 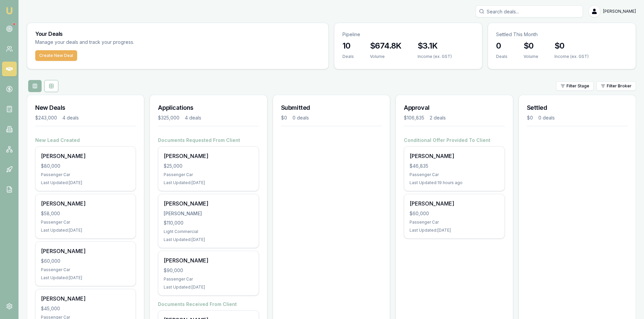 I want to click on h4: Conditional Offer Provided To Client, so click(x=454, y=140).